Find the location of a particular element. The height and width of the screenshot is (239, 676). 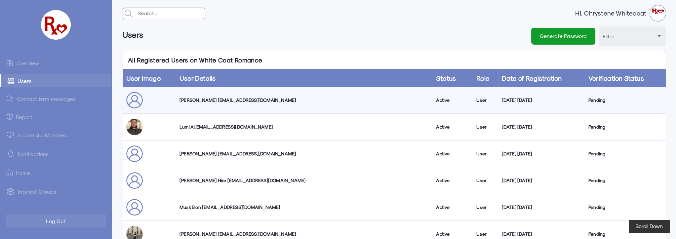

img: admin-ic-contact-message.svg is located at coordinates (10, 99).